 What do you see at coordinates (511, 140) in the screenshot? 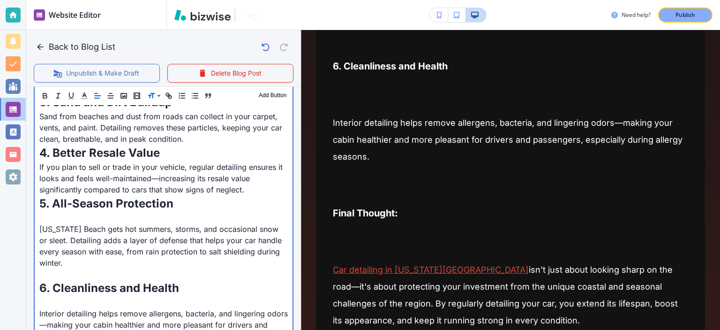
I see `p: Interior detailing helps remove allergens, bacteria, and lingering odors—making your cabin health...` at bounding box center [511, 140].